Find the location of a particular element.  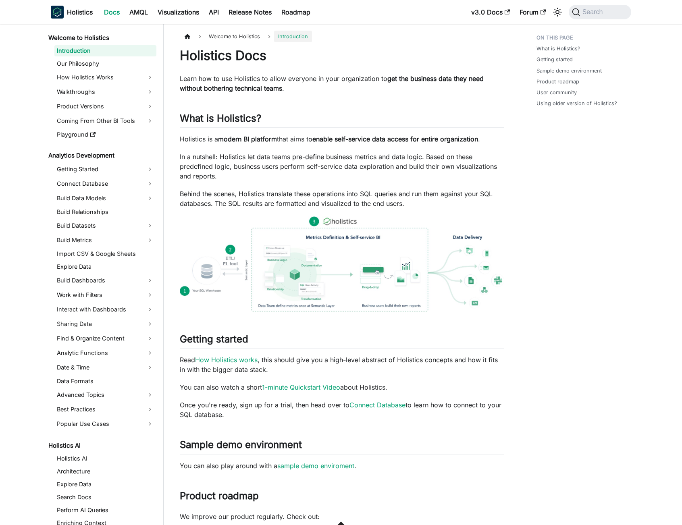

a: Welcome to Holistics is located at coordinates (101, 38).